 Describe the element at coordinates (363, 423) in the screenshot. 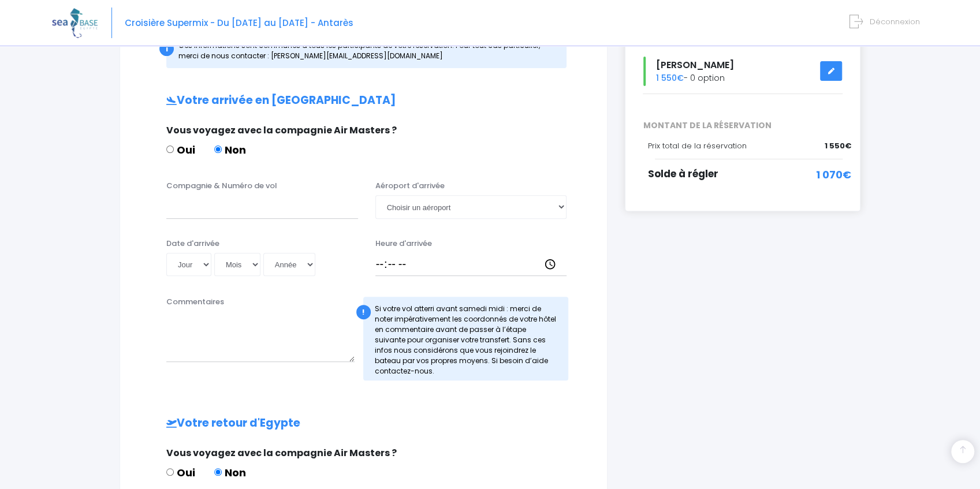

I see `h2: Votre retour d'Egypte` at that location.